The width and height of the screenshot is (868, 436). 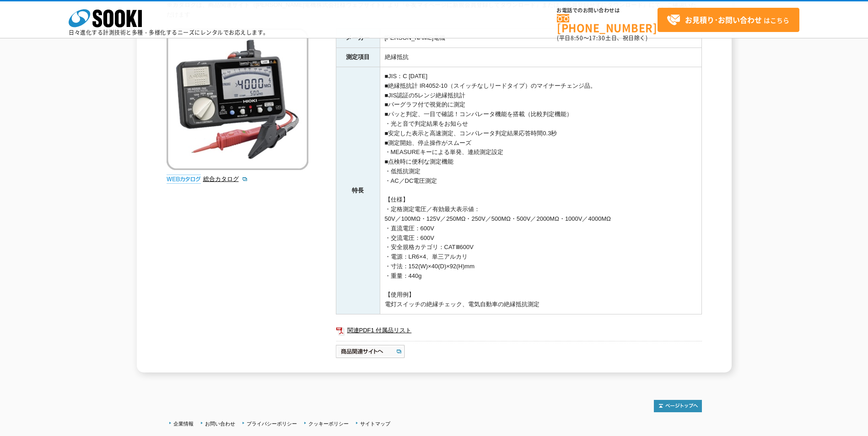 I want to click on span: 17:30, so click(x=597, y=38).